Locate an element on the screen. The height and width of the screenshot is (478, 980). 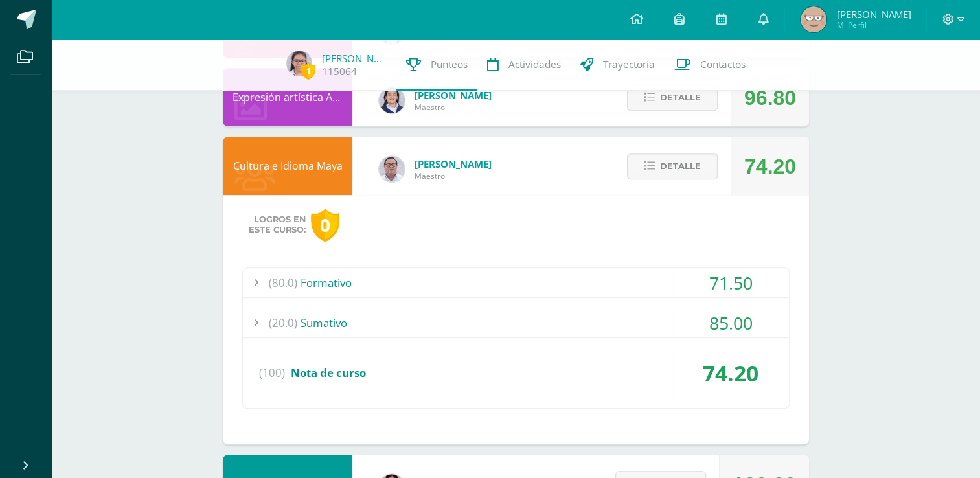
div: 85.00 is located at coordinates (730, 322).